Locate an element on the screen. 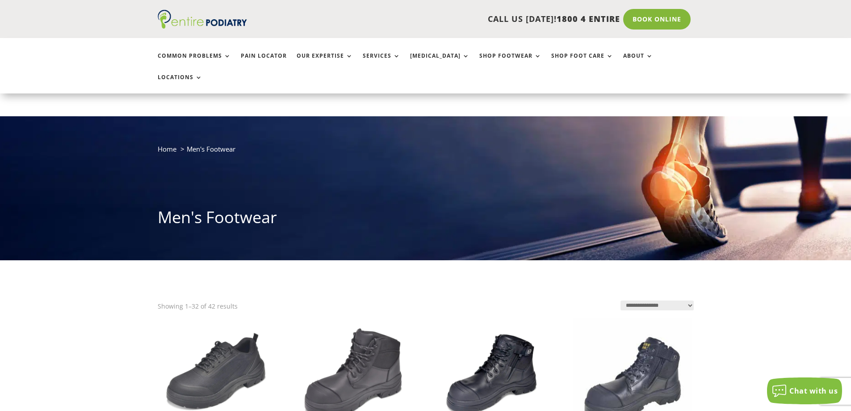 The height and width of the screenshot is (411, 851). a: Locations is located at coordinates (180, 84).